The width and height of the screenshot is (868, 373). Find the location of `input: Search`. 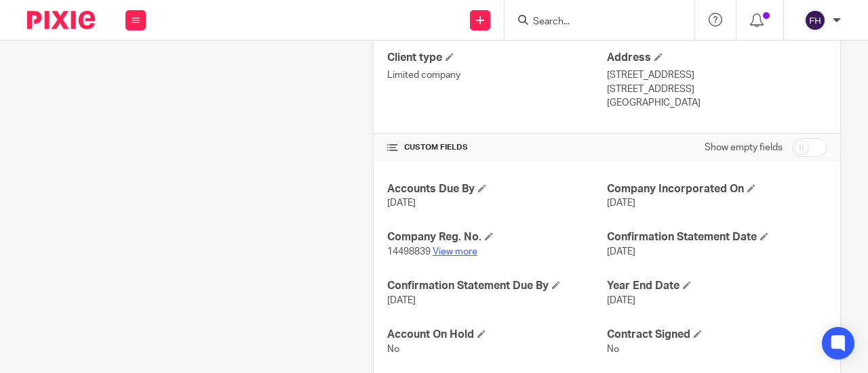

input: Search is located at coordinates (592, 22).